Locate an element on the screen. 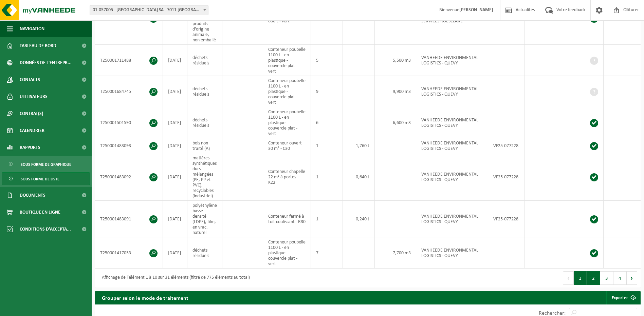 The height and width of the screenshot is (316, 644). td: T250001417053 is located at coordinates (129, 253).